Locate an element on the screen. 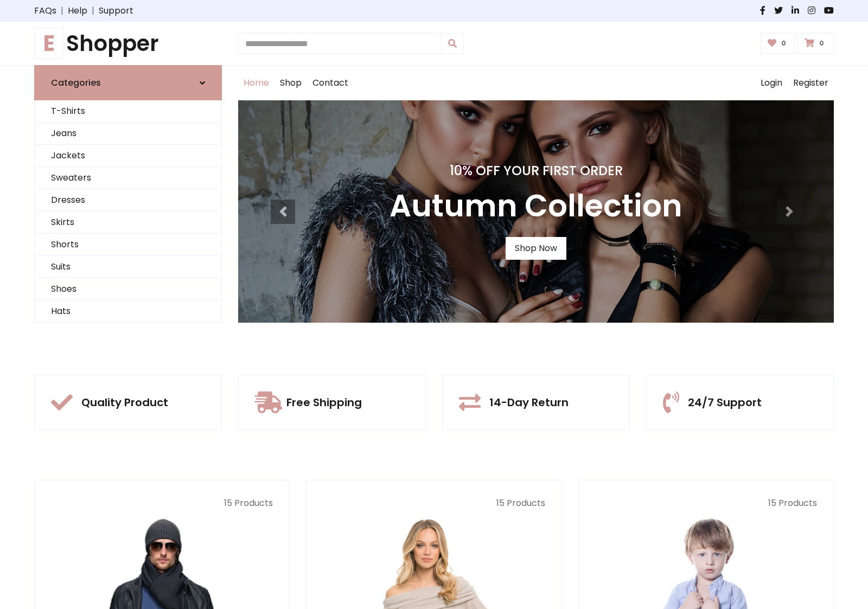 Image resolution: width=868 pixels, height=609 pixels. a: Support is located at coordinates (116, 11).